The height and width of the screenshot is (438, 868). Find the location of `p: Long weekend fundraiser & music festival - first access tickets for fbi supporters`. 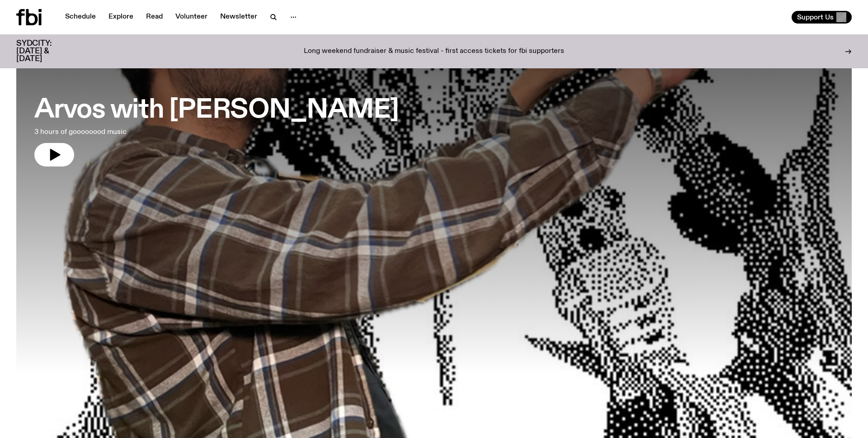

p: Long weekend fundraiser & music festival - first access tickets for fbi supporters is located at coordinates (434, 52).